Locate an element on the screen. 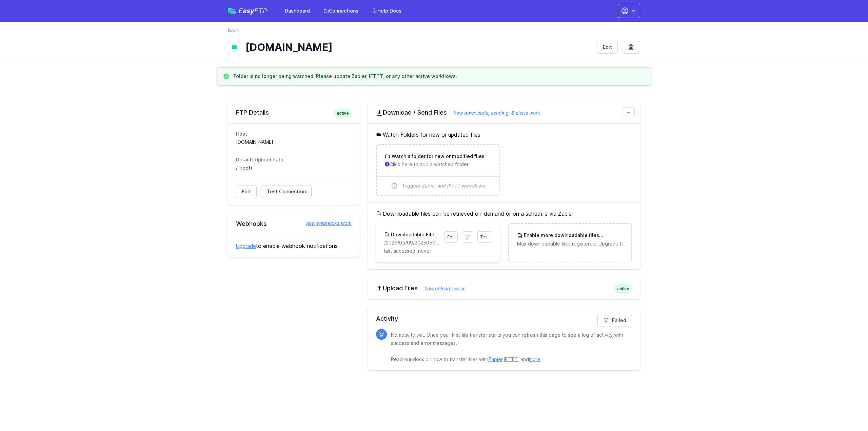  span: Easy is located at coordinates (253, 11).